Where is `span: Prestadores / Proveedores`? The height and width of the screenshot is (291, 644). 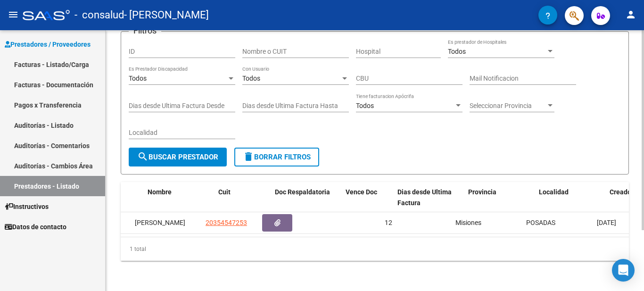 span: Prestadores / Proveedores is located at coordinates (48, 44).